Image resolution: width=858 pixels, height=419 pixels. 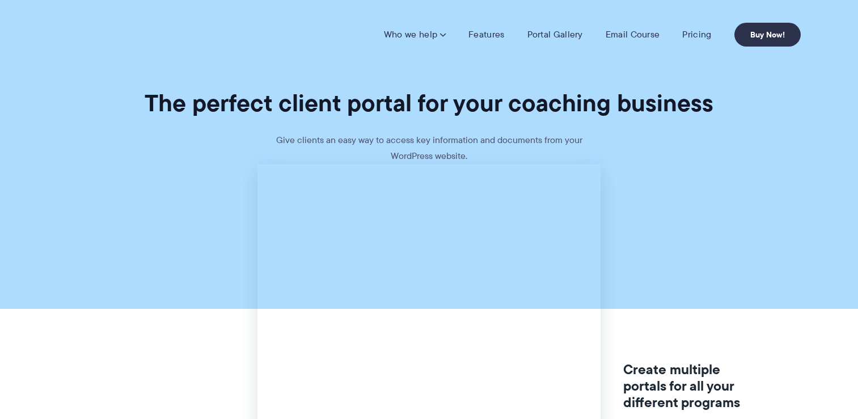 What do you see at coordinates (555, 35) in the screenshot?
I see `a: Portal Gallery` at bounding box center [555, 35].